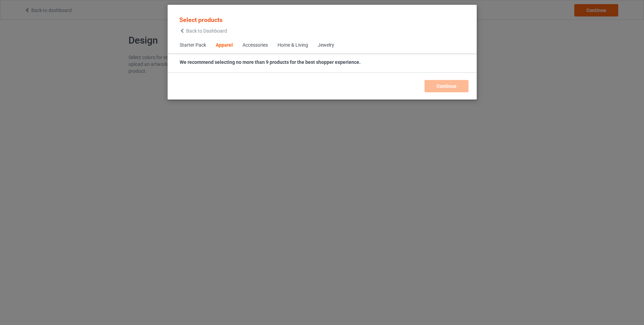 The image size is (644, 325). Describe the element at coordinates (193, 46) in the screenshot. I see `span: Starter Pack` at that location.